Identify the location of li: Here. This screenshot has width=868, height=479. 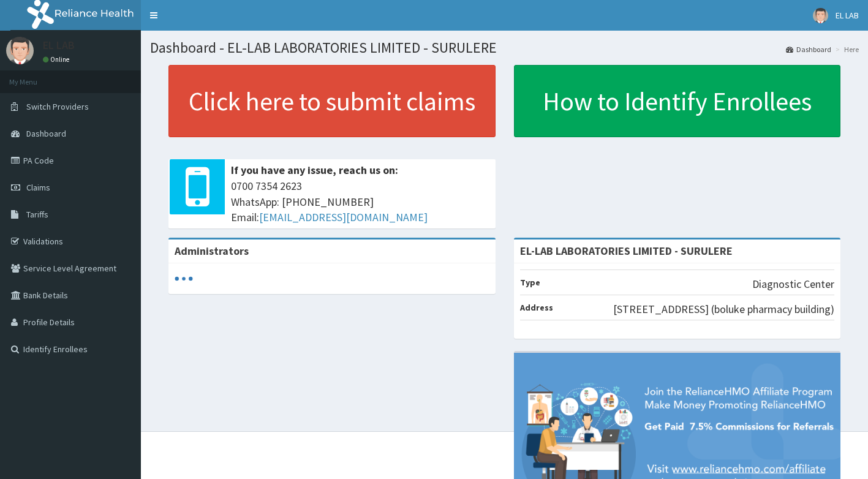
(845, 49).